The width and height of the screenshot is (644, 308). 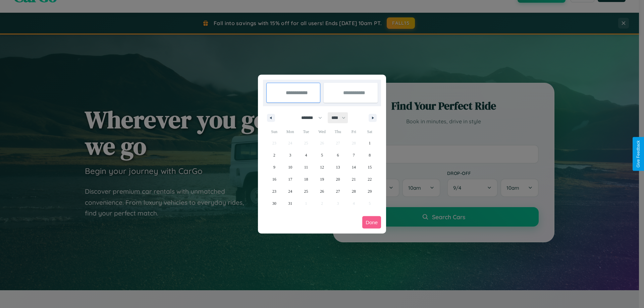 What do you see at coordinates (338, 179) in the screenshot?
I see `span: 20` at bounding box center [338, 179].